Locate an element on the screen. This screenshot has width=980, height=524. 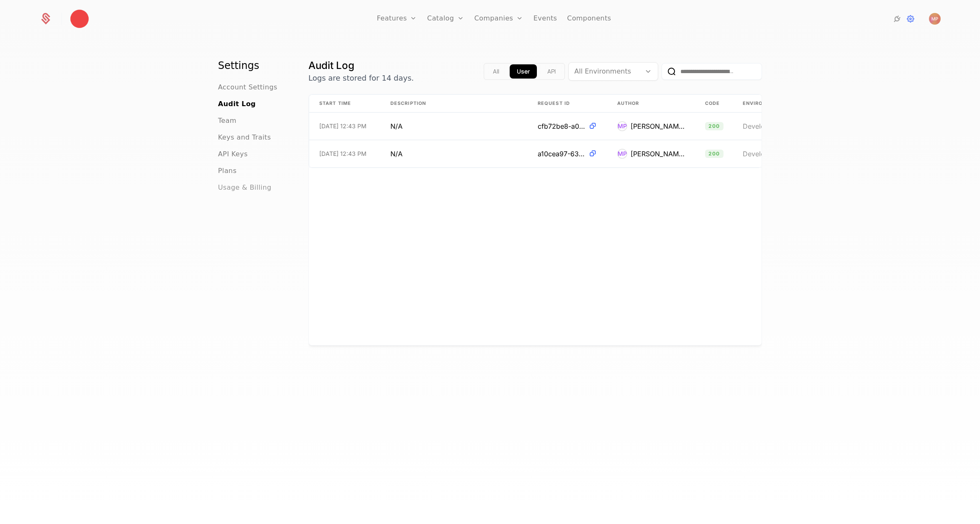
button: api is located at coordinates (552, 72).